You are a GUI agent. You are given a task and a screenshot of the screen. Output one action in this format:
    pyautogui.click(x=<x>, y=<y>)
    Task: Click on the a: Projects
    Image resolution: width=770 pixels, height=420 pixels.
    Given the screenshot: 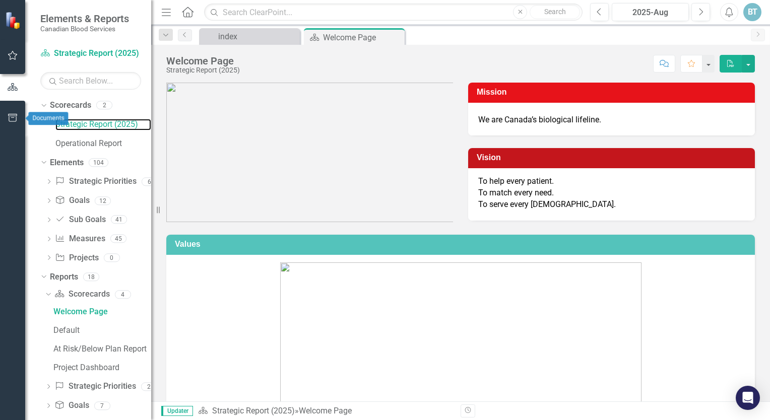 What is the action you would take?
    pyautogui.click(x=77, y=258)
    